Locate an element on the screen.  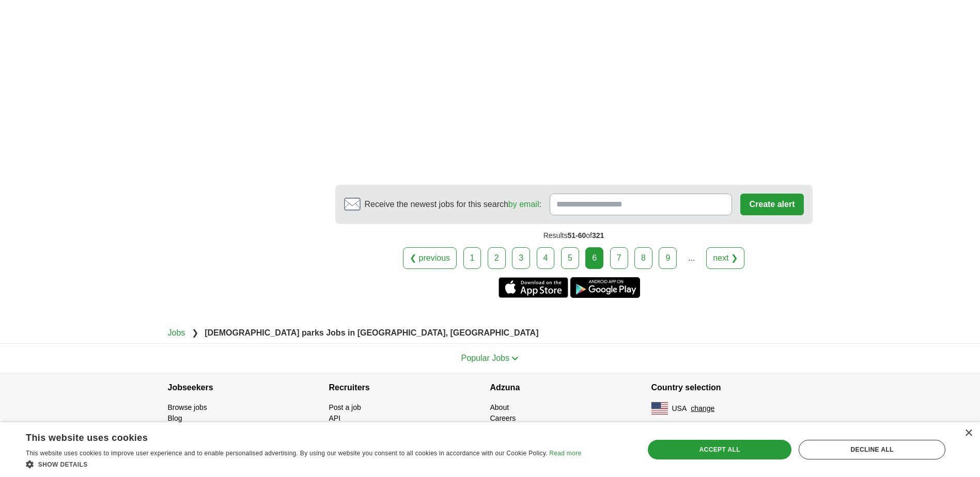
span: Show details is located at coordinates (63, 465).